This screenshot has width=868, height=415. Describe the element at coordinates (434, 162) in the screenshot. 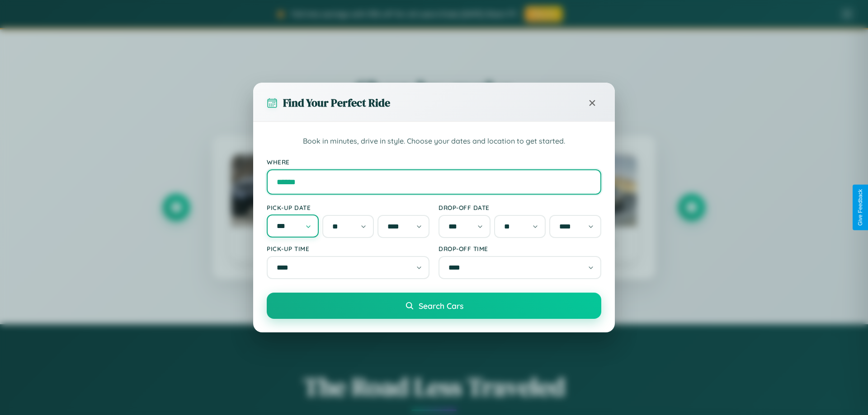

I see `label: Where` at that location.